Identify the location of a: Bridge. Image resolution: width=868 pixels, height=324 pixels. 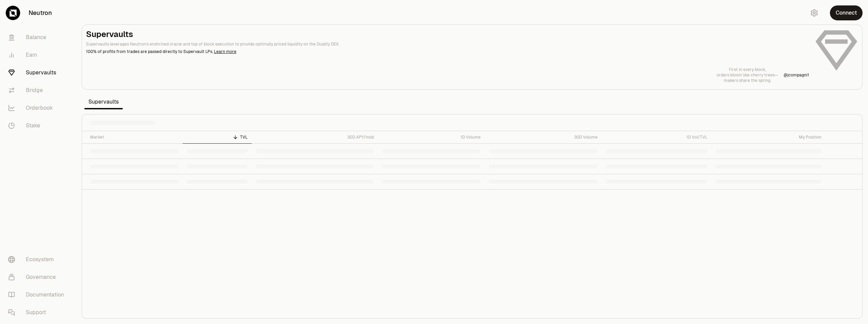
(38, 91).